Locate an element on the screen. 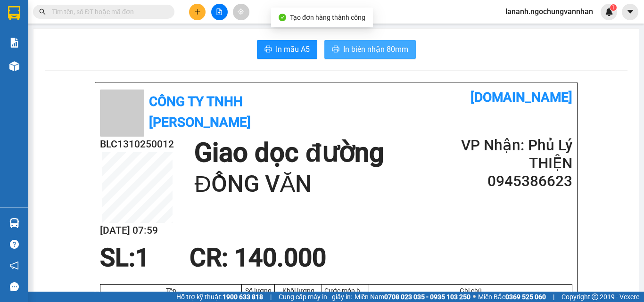 Image resolution: width=644 pixels, height=302 pixels. h2: 0945386623 is located at coordinates (516, 181).